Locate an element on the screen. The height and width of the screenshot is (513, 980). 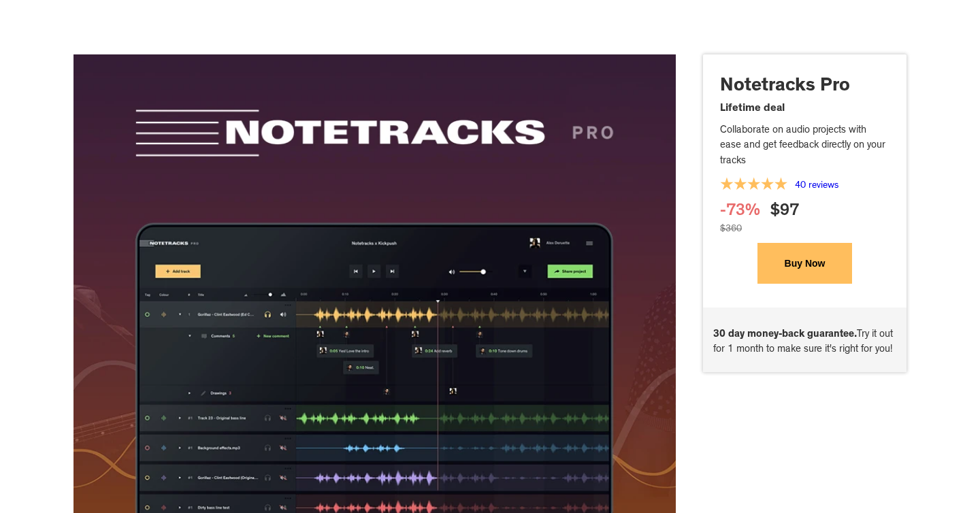
p: Notetracks Pro is located at coordinates (804, 88).